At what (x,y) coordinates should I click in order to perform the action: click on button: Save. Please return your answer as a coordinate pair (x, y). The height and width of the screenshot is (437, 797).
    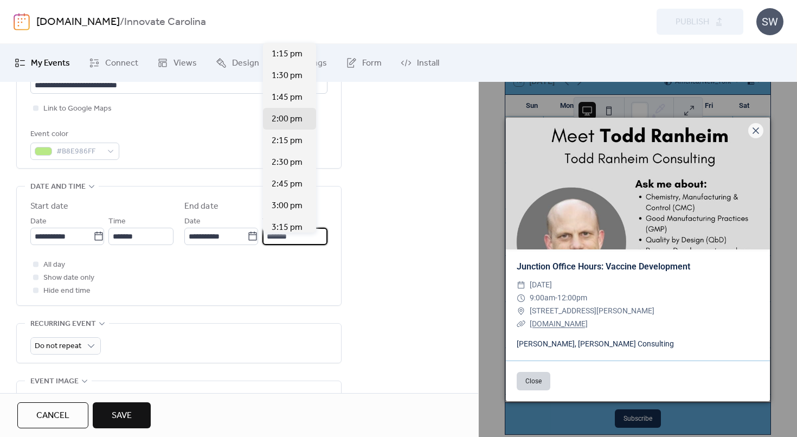
    Looking at the image, I should click on (121, 415).